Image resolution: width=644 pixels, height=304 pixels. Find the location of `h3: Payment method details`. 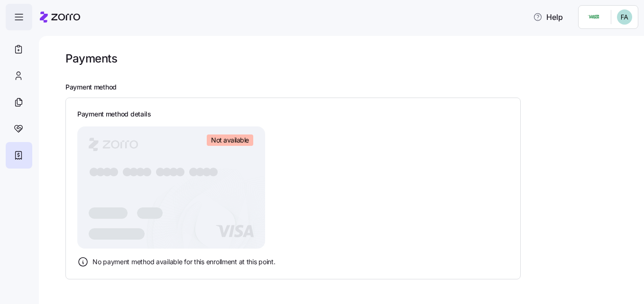

h3: Payment method details is located at coordinates (114, 114).